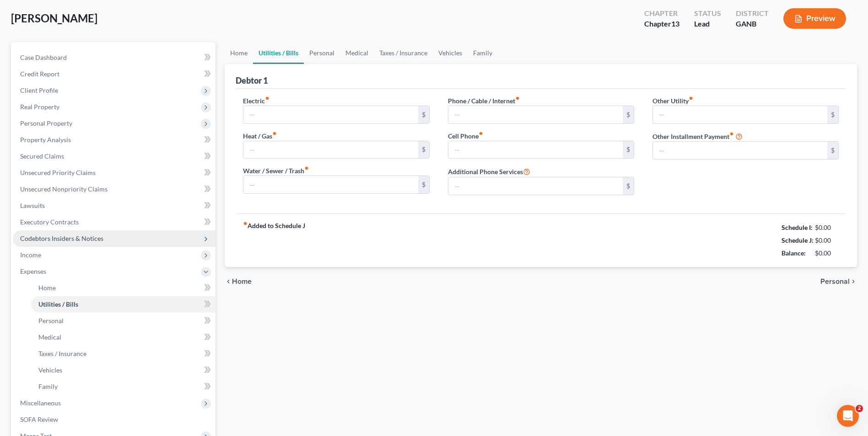 This screenshot has width=868, height=436. Describe the element at coordinates (252, 81) in the screenshot. I see `div: Debtor 1` at that location.